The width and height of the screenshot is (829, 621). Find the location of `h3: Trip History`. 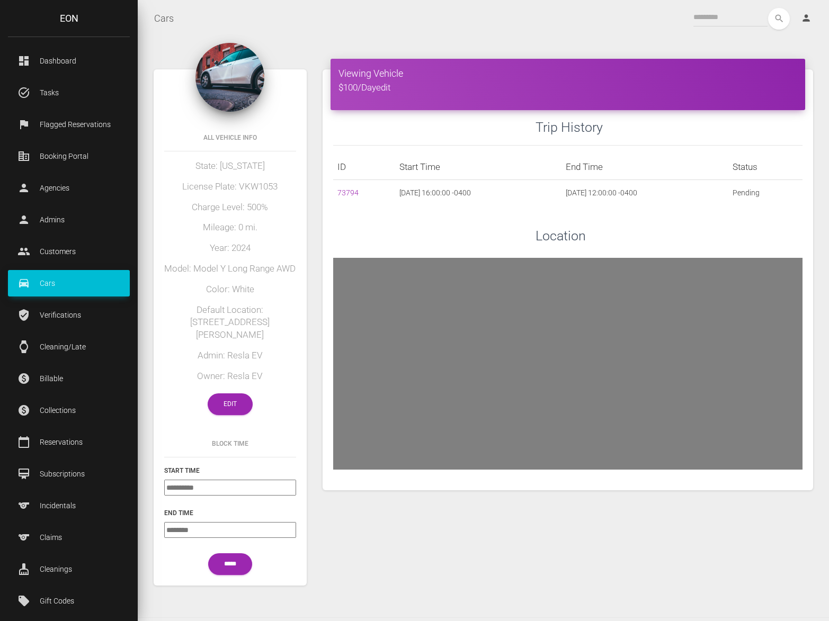

h3: Trip History is located at coordinates (669, 127).